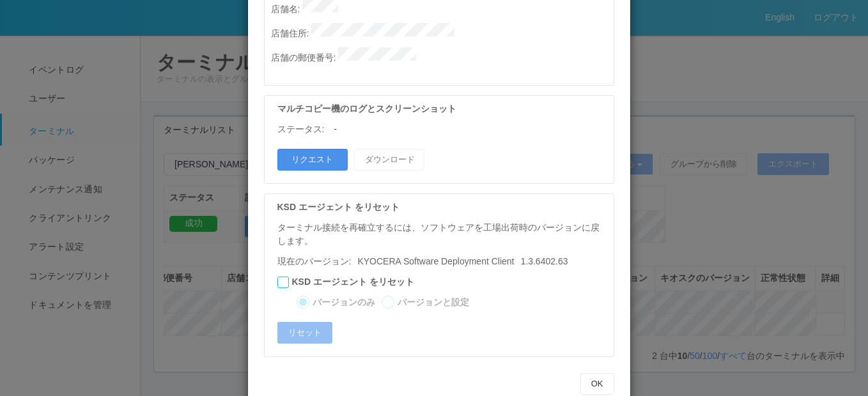 This screenshot has width=868, height=396. Describe the element at coordinates (305, 333) in the screenshot. I see `button: リセット` at that location.